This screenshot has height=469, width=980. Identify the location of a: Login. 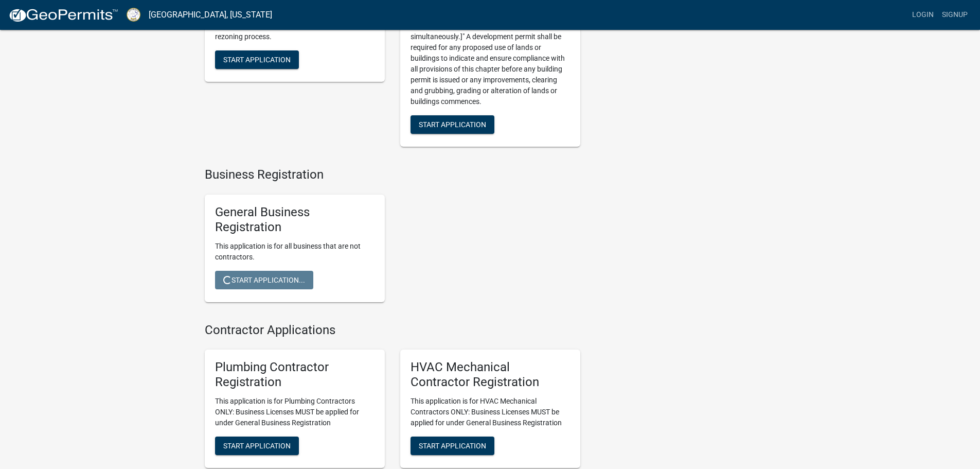
(923, 15).